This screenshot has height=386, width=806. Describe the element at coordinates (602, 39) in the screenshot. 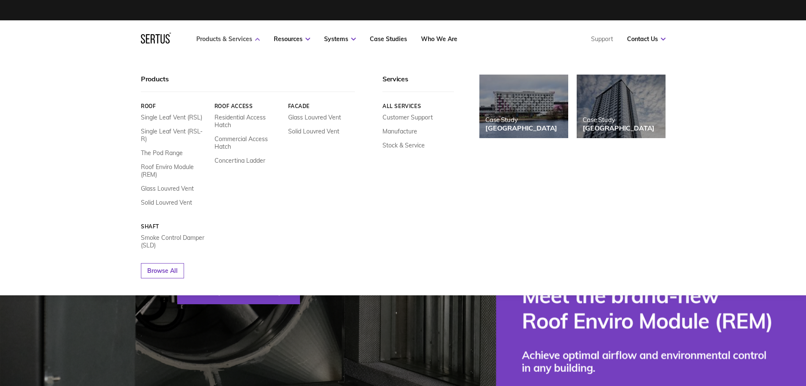

I see `a: Support` at that location.